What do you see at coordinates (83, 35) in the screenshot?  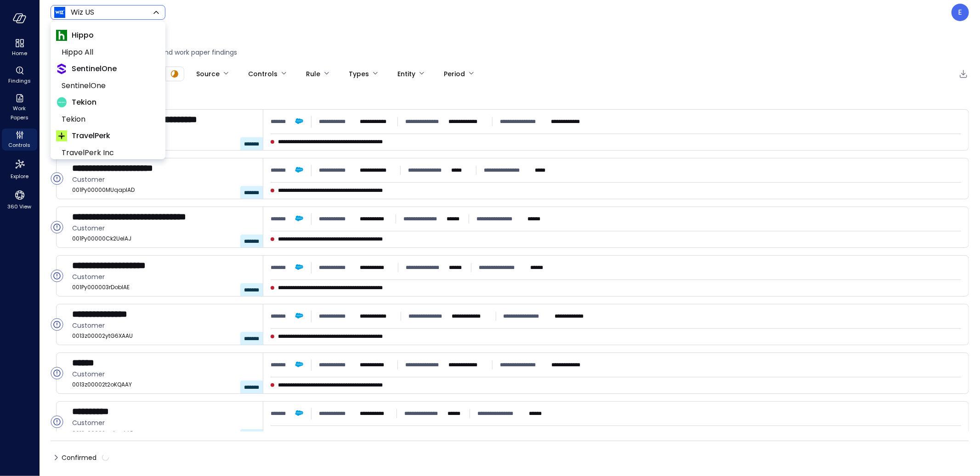 I see `span: Hippo` at bounding box center [83, 35].